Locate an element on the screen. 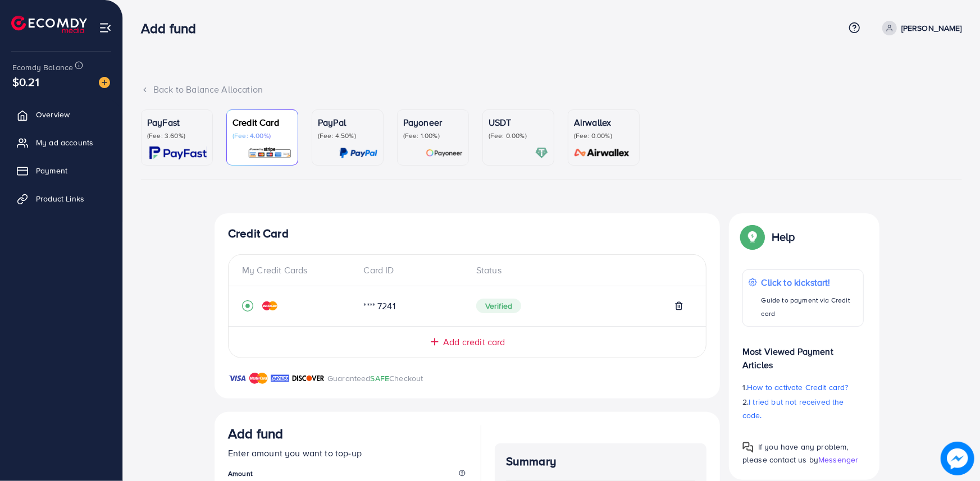 This screenshot has height=481, width=980. p: (Fee: 4.50%) is located at coordinates (348, 136).